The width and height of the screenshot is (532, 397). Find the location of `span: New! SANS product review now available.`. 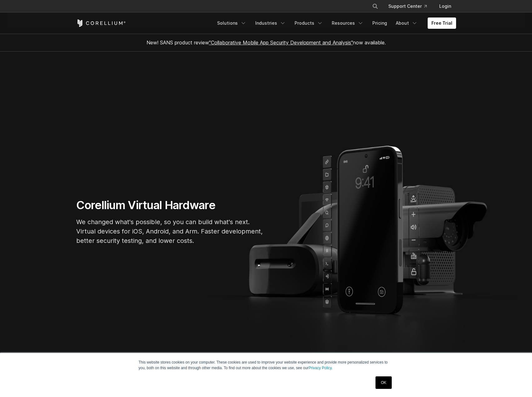

span: New! SANS product review now available. is located at coordinates (266, 42).